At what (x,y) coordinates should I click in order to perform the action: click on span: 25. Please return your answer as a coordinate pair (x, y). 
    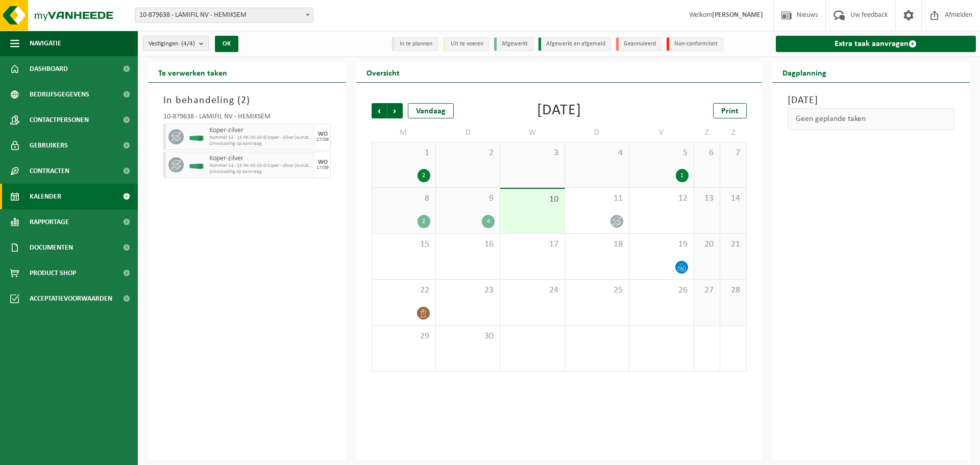
    Looking at the image, I should click on (597, 291).